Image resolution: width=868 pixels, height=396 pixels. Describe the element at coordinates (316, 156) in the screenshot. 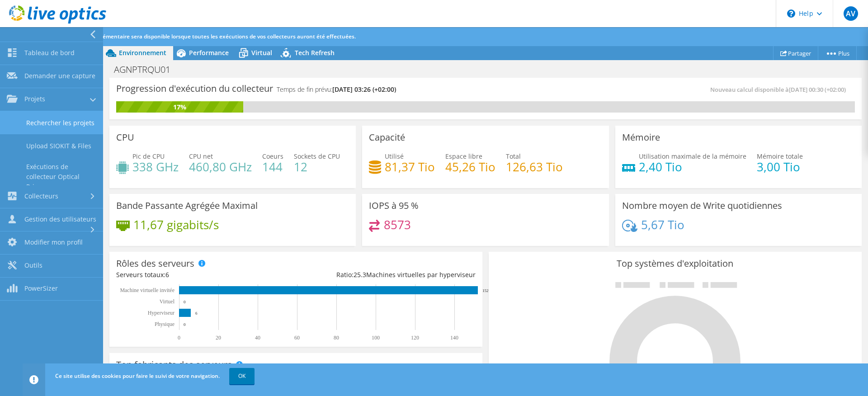

I see `span: Sockets de CPU` at that location.